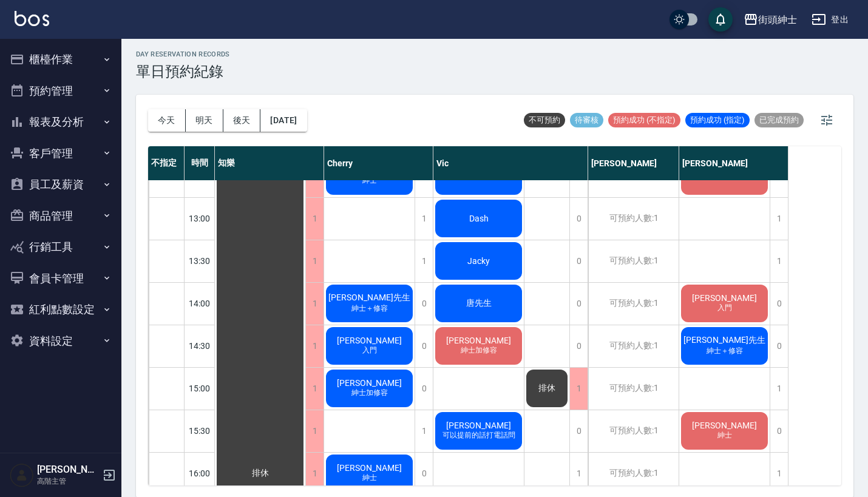  What do you see at coordinates (183, 72) in the screenshot?
I see `h3: 單日預約紀錄` at bounding box center [183, 72].